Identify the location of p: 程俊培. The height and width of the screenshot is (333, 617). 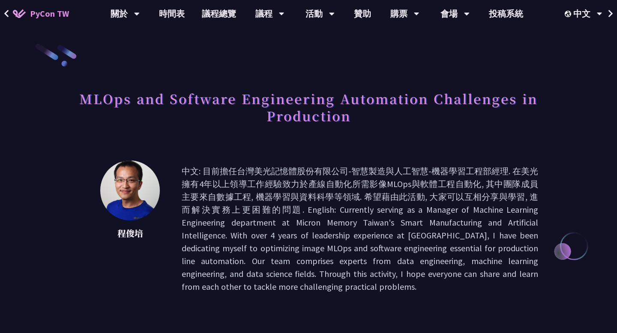
(130, 233).